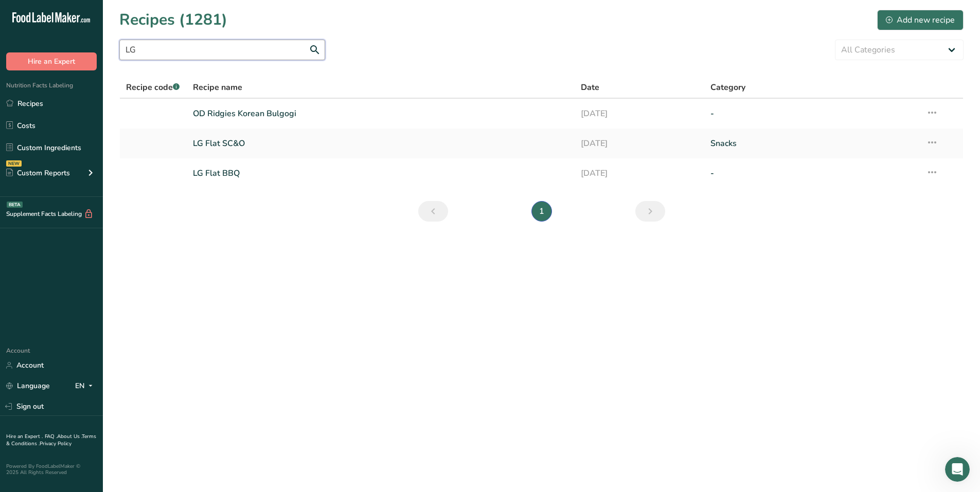  What do you see at coordinates (650, 211) in the screenshot?
I see `a: Next page` at bounding box center [650, 211].